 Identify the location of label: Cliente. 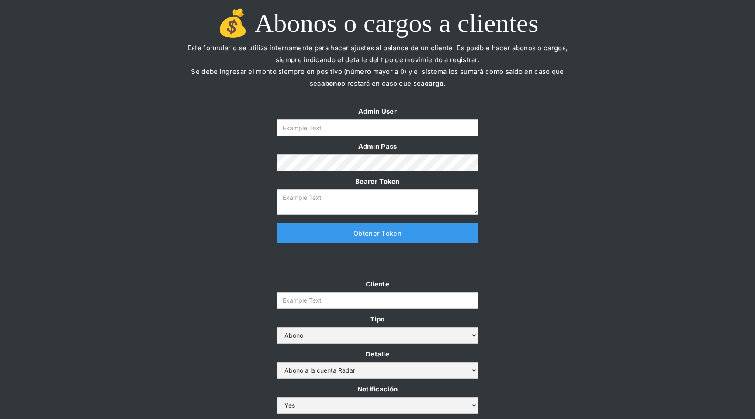
(378, 284).